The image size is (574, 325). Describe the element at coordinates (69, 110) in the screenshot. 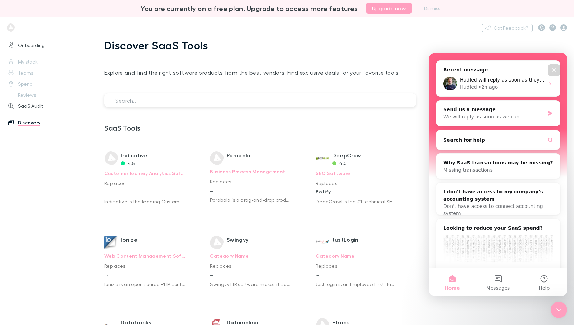

I see `div: Why SaaS transactions may be missing?` at that location.